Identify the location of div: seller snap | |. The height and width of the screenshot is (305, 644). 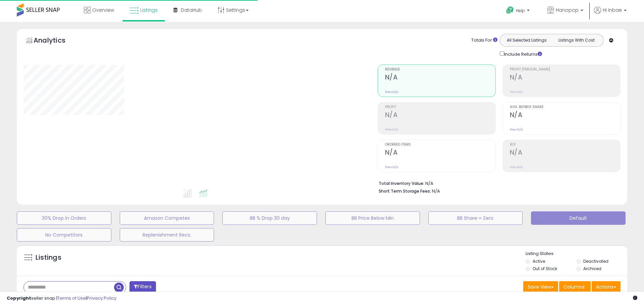
(61, 298).